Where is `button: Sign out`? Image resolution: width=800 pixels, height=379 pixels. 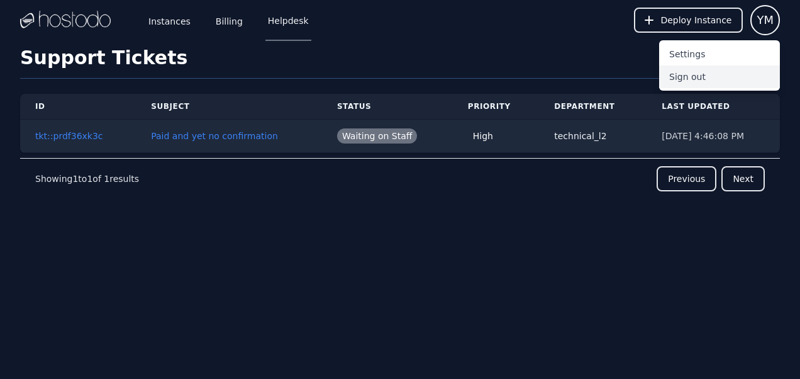 button: Sign out is located at coordinates (720, 77).